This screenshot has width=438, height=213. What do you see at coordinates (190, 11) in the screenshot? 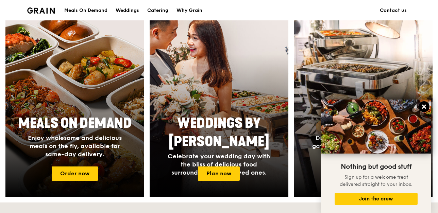
I see `a: Why Grain` at bounding box center [190, 11].